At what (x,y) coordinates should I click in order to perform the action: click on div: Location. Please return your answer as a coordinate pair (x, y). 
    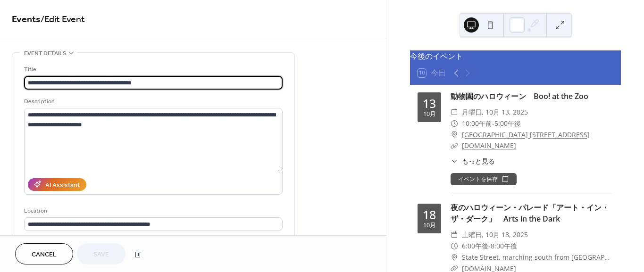
    Looking at the image, I should click on (152, 211).